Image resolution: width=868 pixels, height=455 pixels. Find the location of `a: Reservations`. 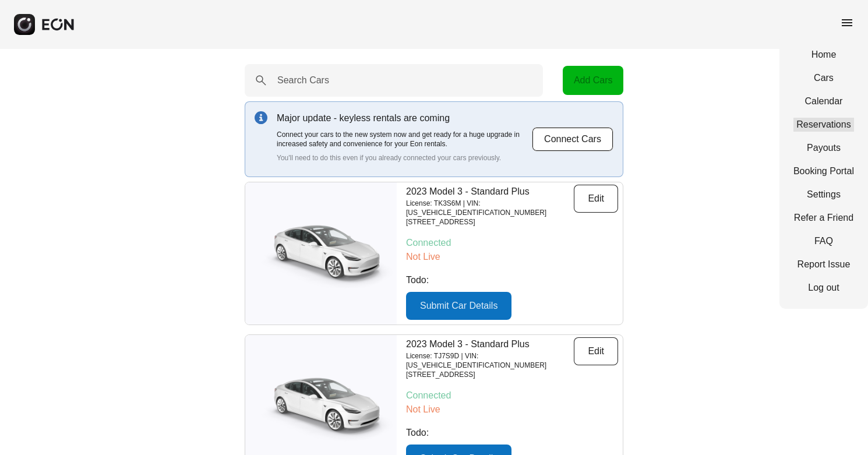

a: Reservations is located at coordinates (824, 125).